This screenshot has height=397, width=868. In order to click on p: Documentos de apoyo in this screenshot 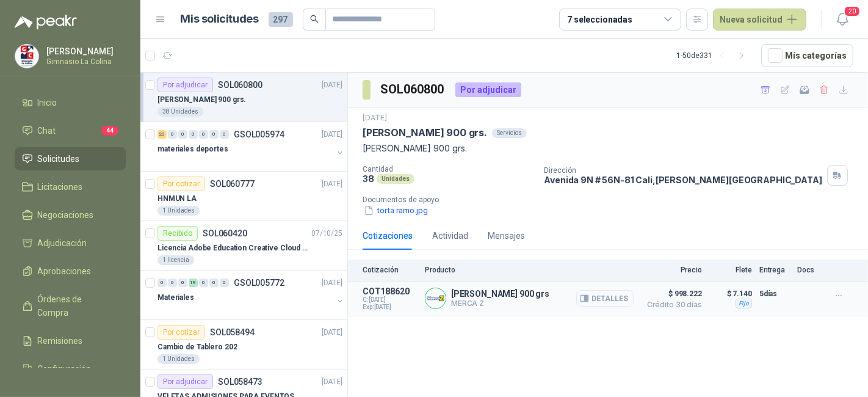, I will do `click(613, 200)`.